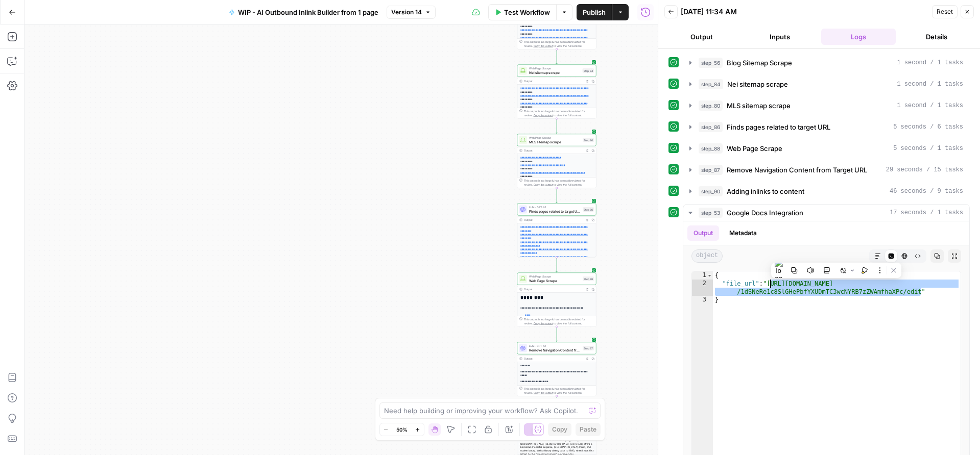 The width and height of the screenshot is (980, 455). What do you see at coordinates (522, 12) in the screenshot?
I see `button: Test Workflow` at bounding box center [522, 12].